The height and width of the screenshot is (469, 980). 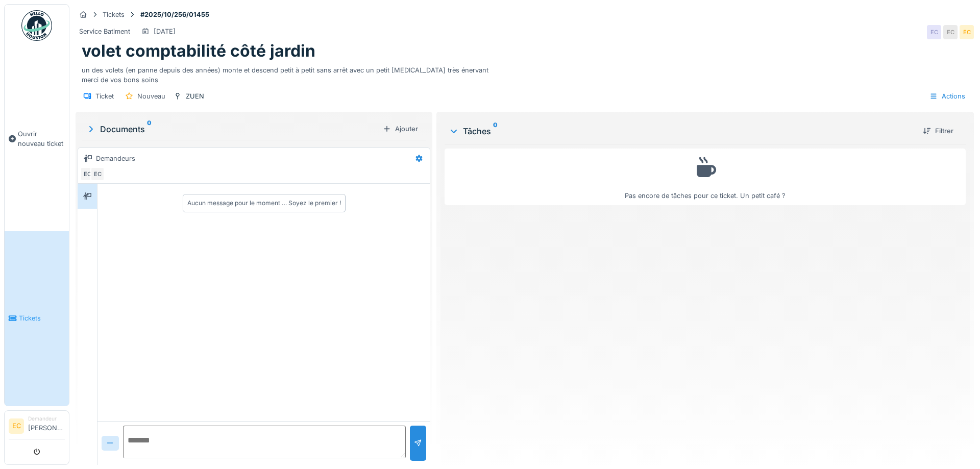 I want to click on span: Tickets, so click(x=42, y=318).